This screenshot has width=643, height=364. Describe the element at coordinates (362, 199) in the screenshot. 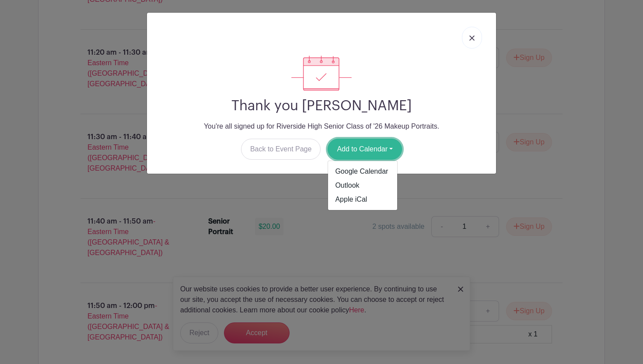

I see `a: Apple iCal` at that location.